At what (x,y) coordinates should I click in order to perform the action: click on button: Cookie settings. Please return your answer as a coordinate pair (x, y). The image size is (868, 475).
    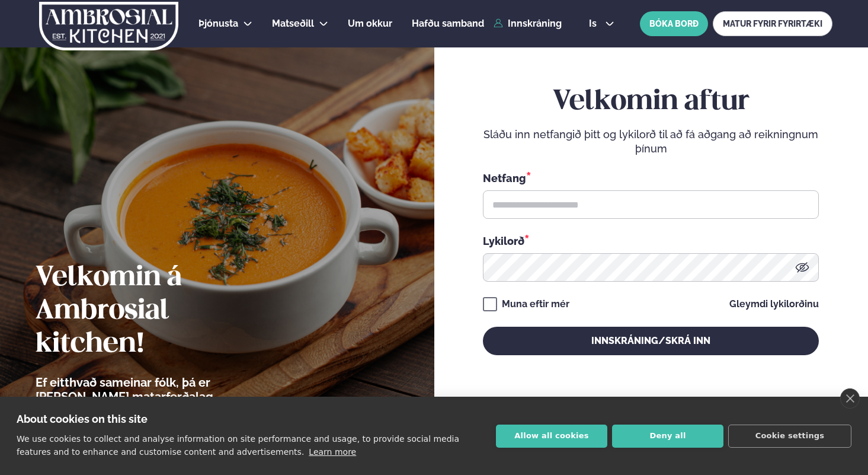
    Looking at the image, I should click on (790, 436).